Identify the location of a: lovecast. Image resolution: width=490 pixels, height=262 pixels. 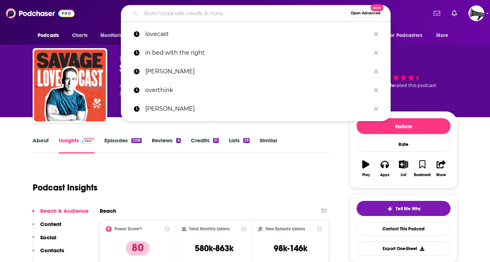
(256, 34).